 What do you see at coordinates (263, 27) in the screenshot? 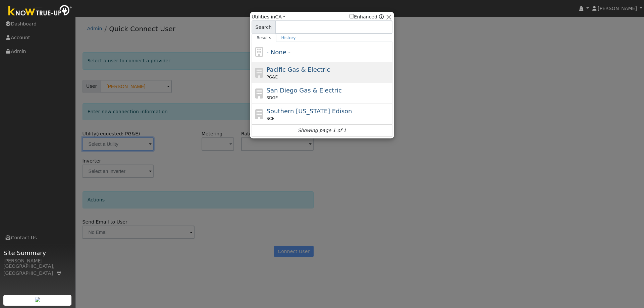
I see `span: Search` at bounding box center [263, 27].